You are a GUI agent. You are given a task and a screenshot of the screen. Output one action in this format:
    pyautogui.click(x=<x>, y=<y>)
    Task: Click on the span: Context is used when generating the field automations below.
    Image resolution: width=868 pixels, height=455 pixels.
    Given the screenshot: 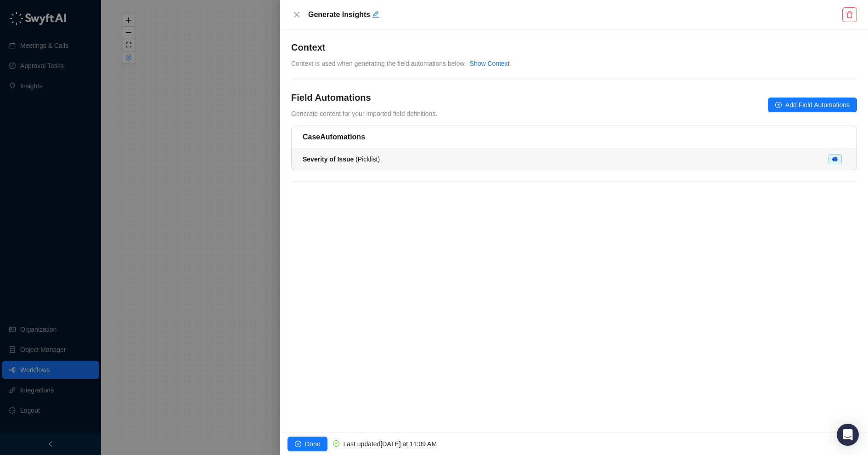 What is the action you would take?
    pyautogui.click(x=378, y=64)
    